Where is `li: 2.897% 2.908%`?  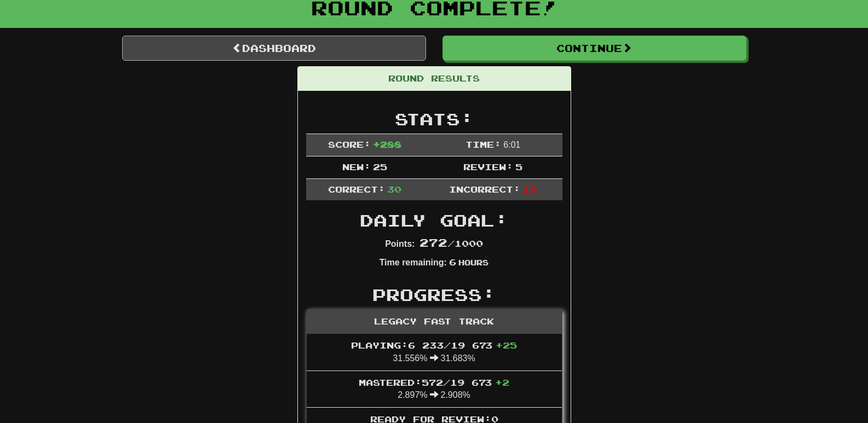
li: 2.897% 2.908% is located at coordinates (434, 389).